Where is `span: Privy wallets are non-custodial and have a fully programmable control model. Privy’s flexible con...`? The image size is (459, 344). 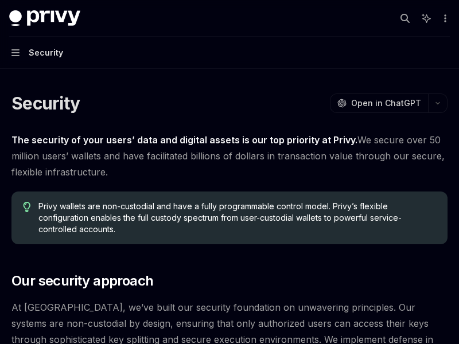 span: Privy wallets are non-custodial and have a fully programmable control model. Privy’s flexible con... is located at coordinates (237, 218).